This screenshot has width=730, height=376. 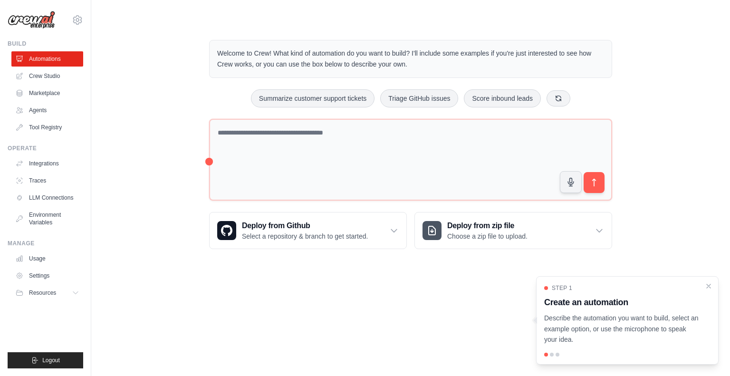 What do you see at coordinates (45, 148) in the screenshot?
I see `div: Operate` at bounding box center [45, 148].